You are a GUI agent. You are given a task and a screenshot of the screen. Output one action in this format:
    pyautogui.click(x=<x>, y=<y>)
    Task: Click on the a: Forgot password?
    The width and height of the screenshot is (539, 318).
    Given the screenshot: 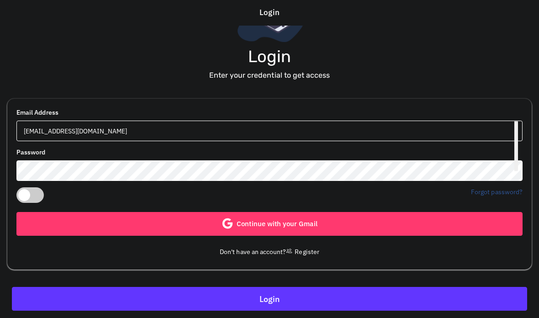 What is the action you would take?
    pyautogui.click(x=497, y=192)
    